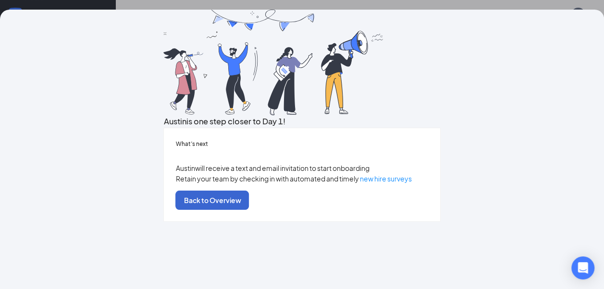 The width and height of the screenshot is (604, 289). What do you see at coordinates (212, 200) in the screenshot?
I see `button: Back to Overview` at bounding box center [212, 200].